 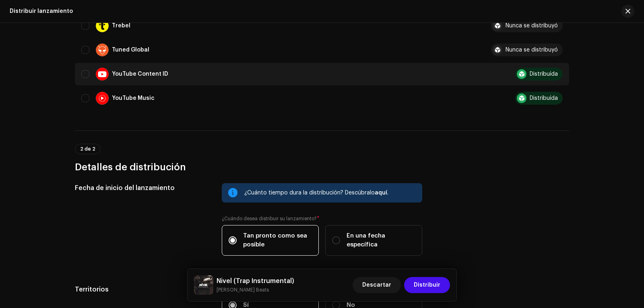 I want to click on label: ¿Cuándo desea distribuir su lanzamiento?, so click(x=322, y=219).